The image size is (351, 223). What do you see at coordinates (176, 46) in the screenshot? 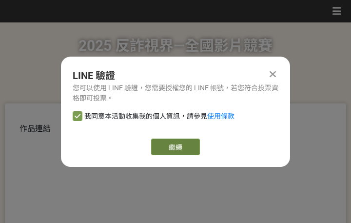
I see `h1: 2025 反詐視界—全國影片競賽` at bounding box center [176, 46].